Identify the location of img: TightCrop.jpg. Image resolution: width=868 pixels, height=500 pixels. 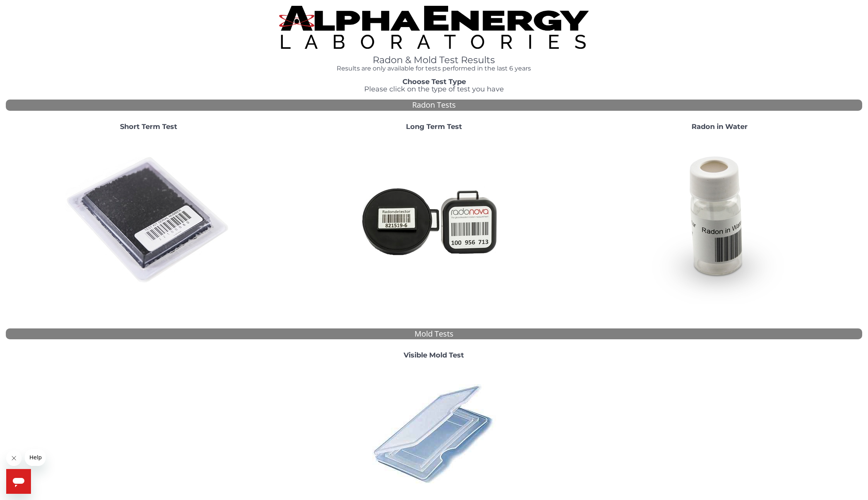
(434, 27).